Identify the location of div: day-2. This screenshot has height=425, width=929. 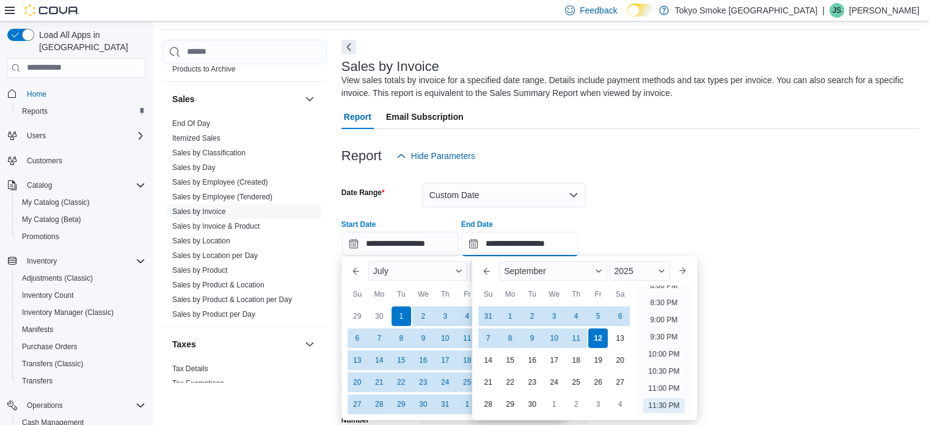
(423, 316).